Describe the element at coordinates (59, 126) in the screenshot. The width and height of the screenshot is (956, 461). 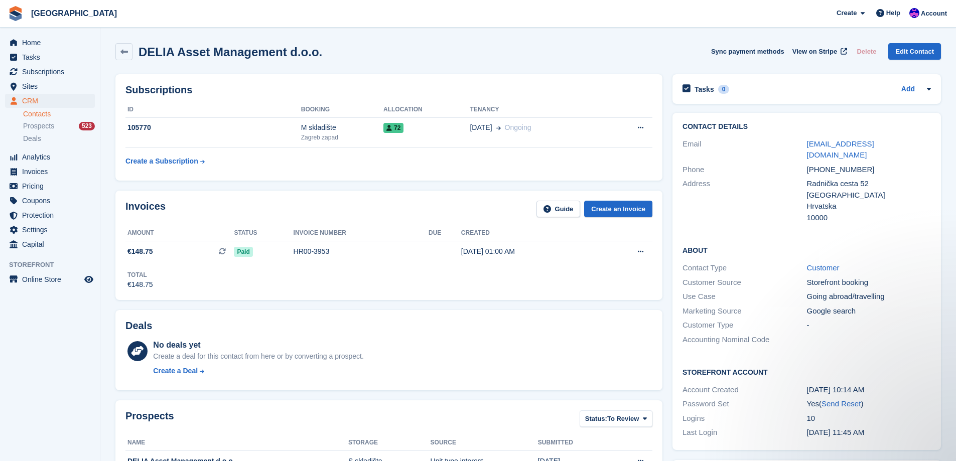
I see `a: Prospects 523` at that location.